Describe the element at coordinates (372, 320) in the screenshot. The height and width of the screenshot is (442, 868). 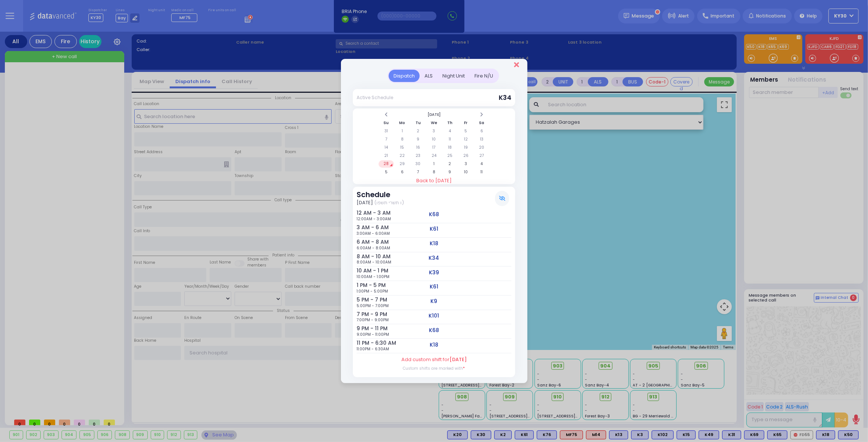
I see `span: 7:00PM - 9:00PM` at that location.